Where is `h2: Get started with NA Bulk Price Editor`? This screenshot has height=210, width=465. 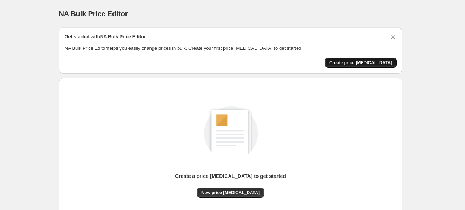
h2: Get started with NA Bulk Price Editor is located at coordinates (105, 37).